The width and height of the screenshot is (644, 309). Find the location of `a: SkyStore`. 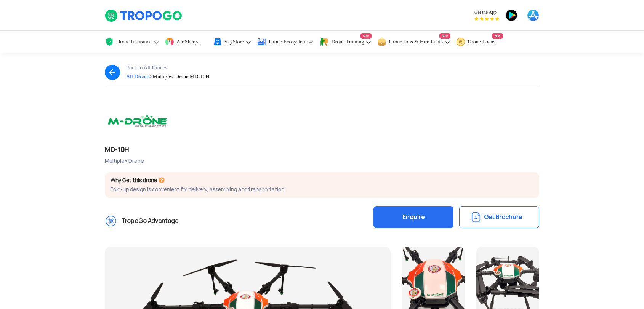

a: SkyStore is located at coordinates (232, 42).